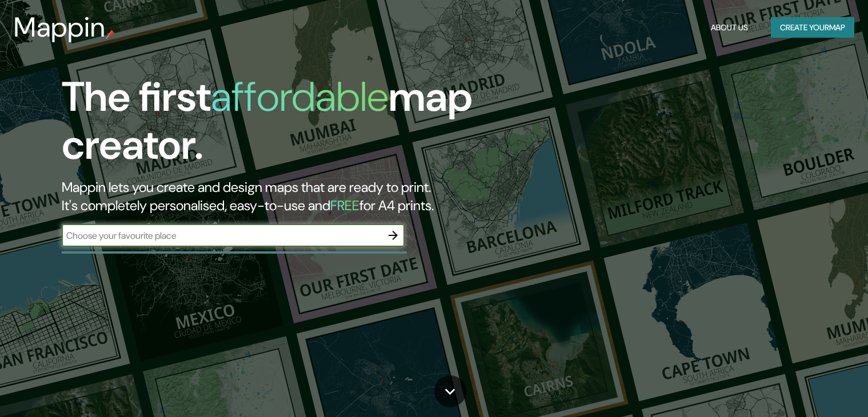 The image size is (868, 417). What do you see at coordinates (813, 28) in the screenshot?
I see `button: Create yourmap` at bounding box center [813, 28].